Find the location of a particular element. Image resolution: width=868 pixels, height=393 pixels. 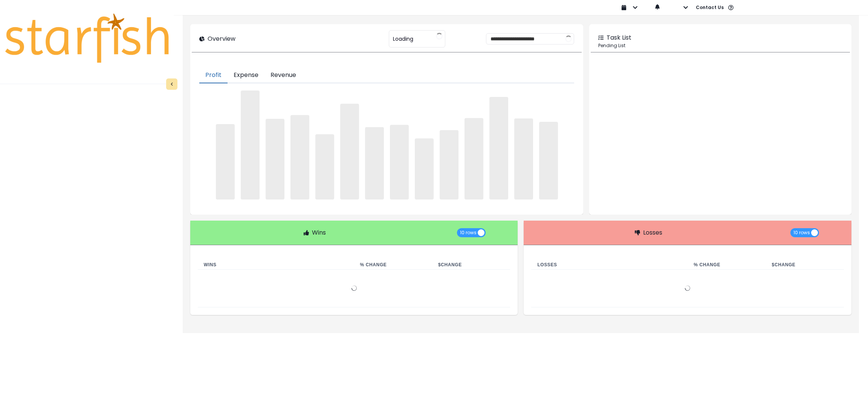

button: Profit is located at coordinates (213, 76).